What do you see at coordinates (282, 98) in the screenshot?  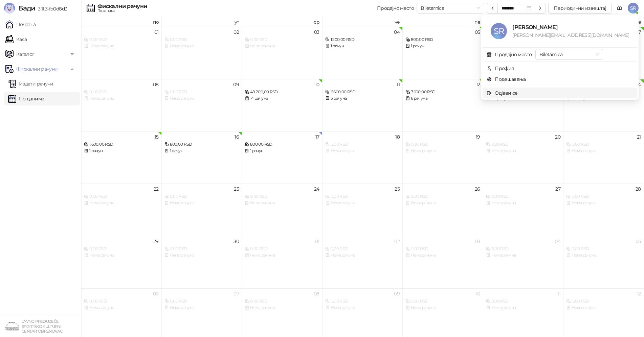 I see `div: 14 рачуна` at bounding box center [282, 98].